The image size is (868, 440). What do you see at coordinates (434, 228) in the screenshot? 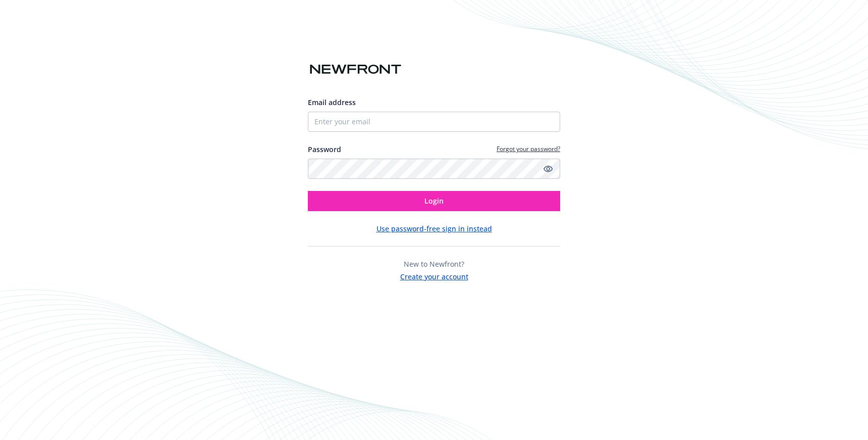
I see `button: Use password-free sign in instead` at bounding box center [434, 228].